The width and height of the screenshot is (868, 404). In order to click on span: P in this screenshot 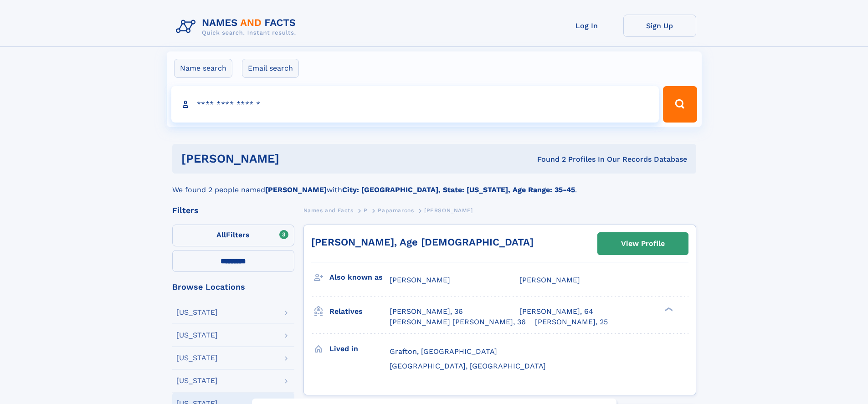, I will do `click(365, 210)`.